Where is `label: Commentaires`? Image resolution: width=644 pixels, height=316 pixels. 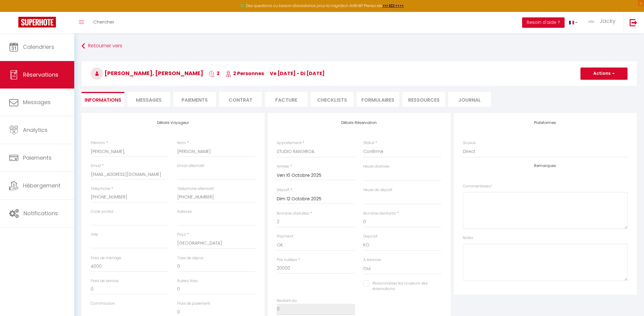 label: Commentaires is located at coordinates (477, 186).